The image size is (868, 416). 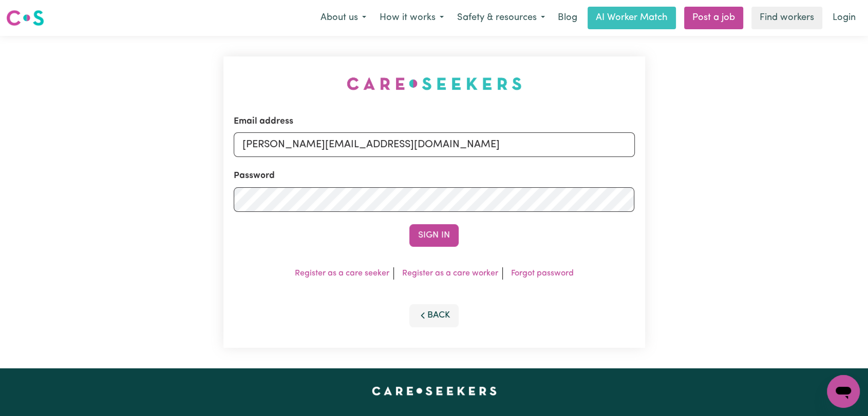 What do you see at coordinates (434, 391) in the screenshot?
I see `a: Careseekers home page` at bounding box center [434, 391].